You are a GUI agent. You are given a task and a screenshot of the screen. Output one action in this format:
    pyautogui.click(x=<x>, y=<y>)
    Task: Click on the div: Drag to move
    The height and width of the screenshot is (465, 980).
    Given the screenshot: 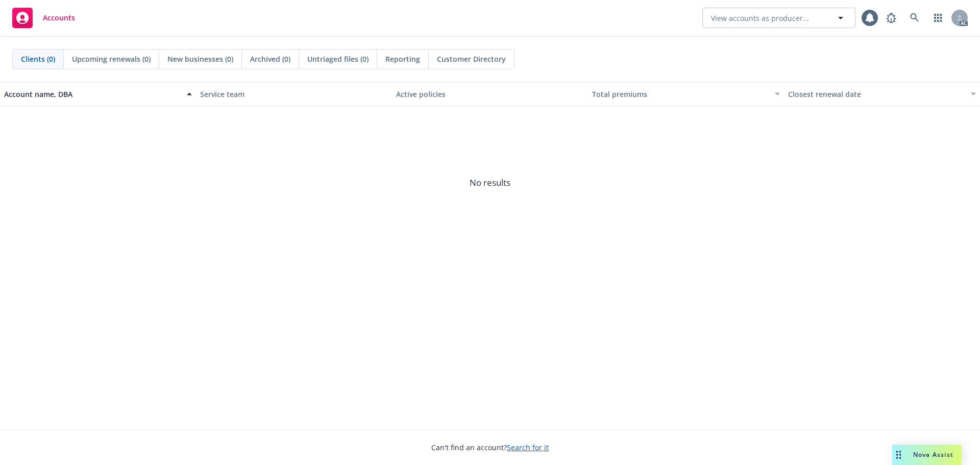 What is the action you would take?
    pyautogui.click(x=898, y=455)
    